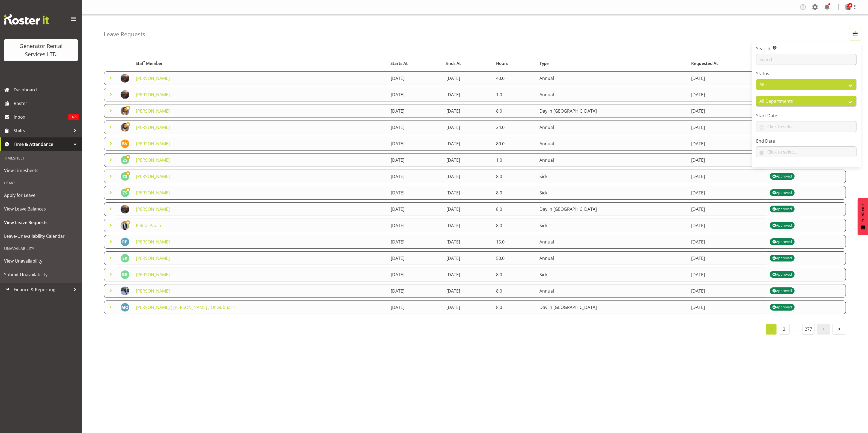 The image size is (868, 433). What do you see at coordinates (41, 209) in the screenshot?
I see `a: View Leave Balances` at bounding box center [41, 209].